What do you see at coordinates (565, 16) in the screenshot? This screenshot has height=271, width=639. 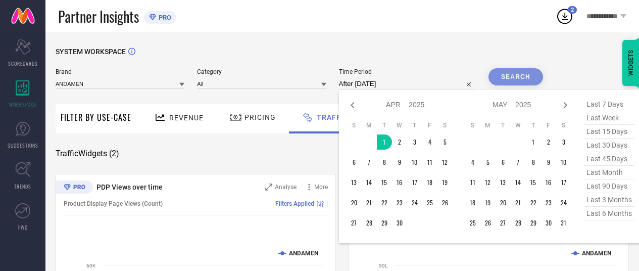 I see `div: Open download list` at bounding box center [565, 16].